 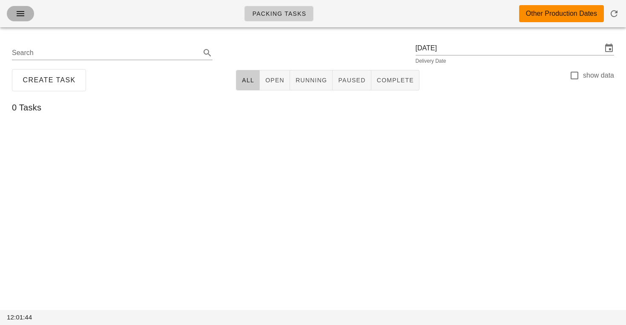 What do you see at coordinates (352, 80) in the screenshot?
I see `button: Paused` at bounding box center [352, 80].